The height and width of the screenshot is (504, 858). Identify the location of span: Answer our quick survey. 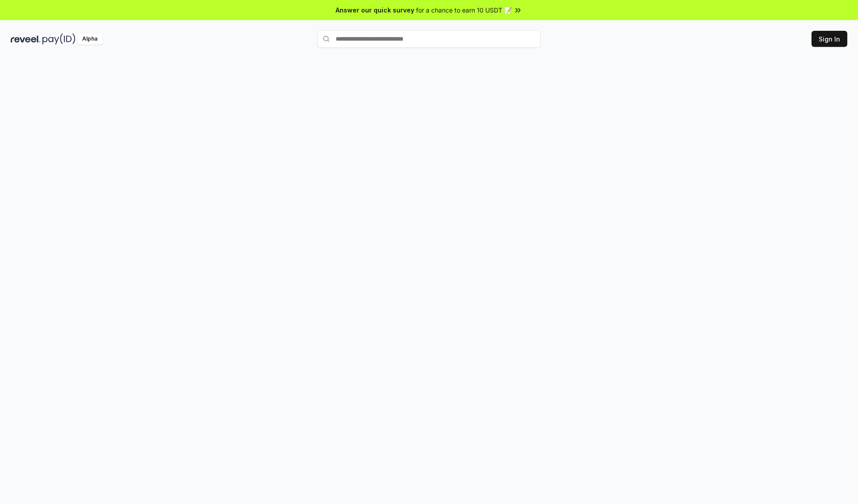
(374, 10).